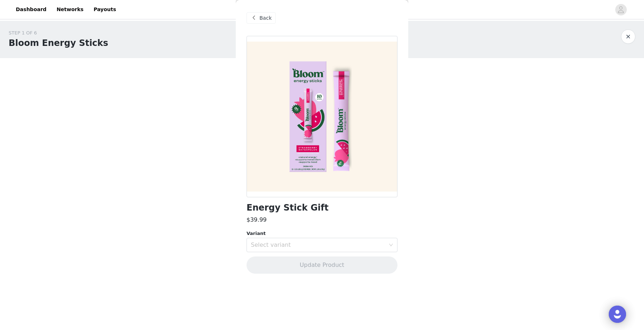 This screenshot has width=644, height=330. I want to click on button: Update Product, so click(322, 265).